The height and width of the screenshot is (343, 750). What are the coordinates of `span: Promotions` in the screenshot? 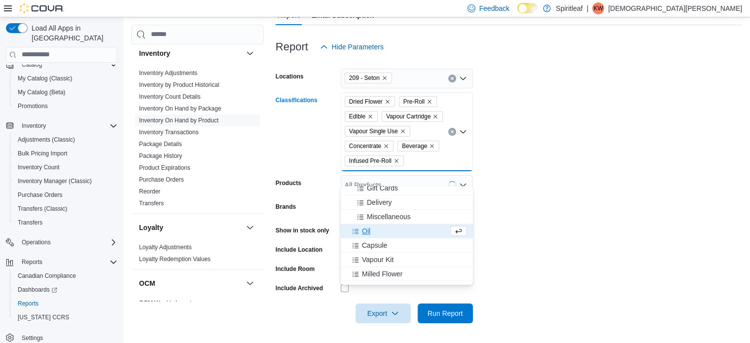 It's located at (66, 106).